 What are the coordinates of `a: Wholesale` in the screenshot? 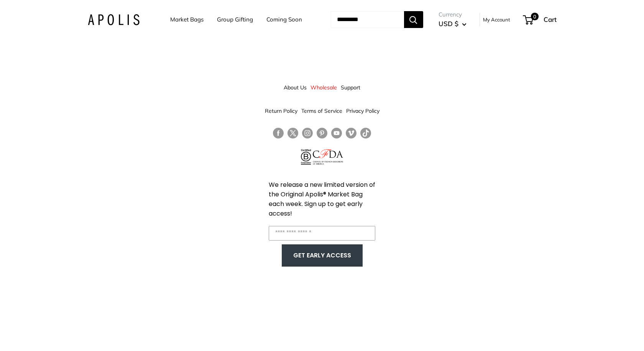 It's located at (323, 88).